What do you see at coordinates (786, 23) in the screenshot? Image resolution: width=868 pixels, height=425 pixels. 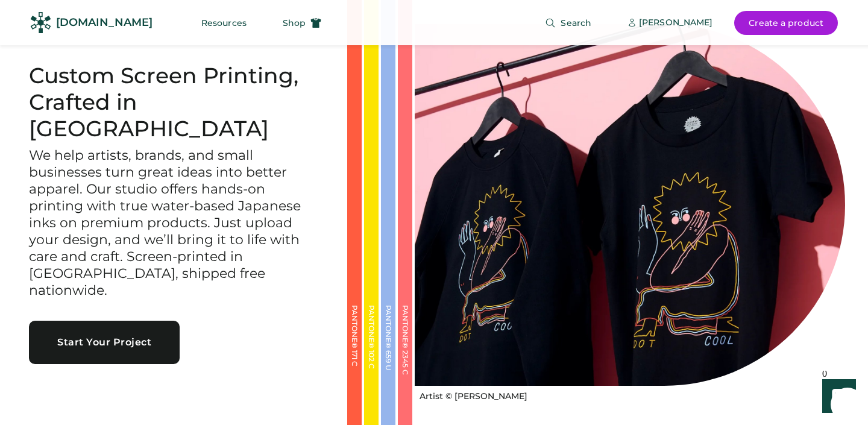 I see `button: Create a product` at bounding box center [786, 23].